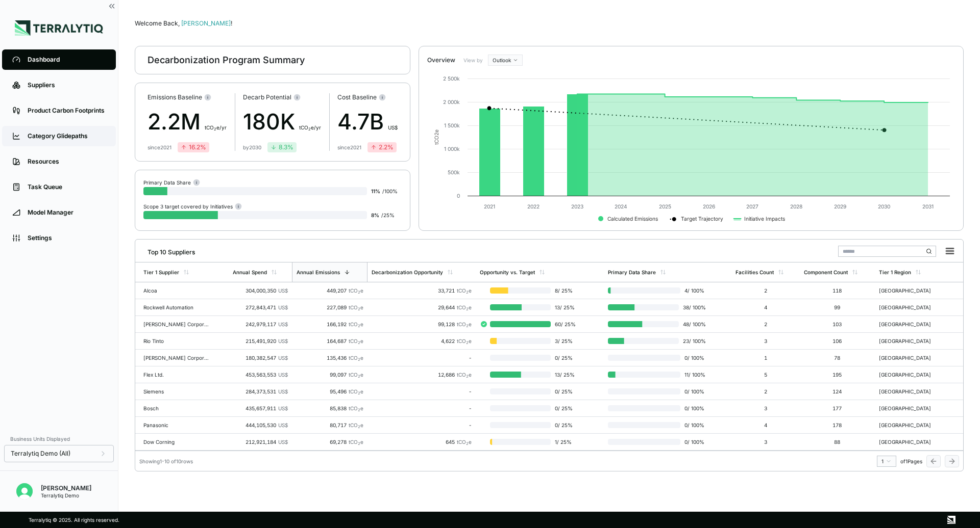 The image size is (980, 528). What do you see at coordinates (507, 272) in the screenshot?
I see `div: Opportunity vs. Target` at bounding box center [507, 272].